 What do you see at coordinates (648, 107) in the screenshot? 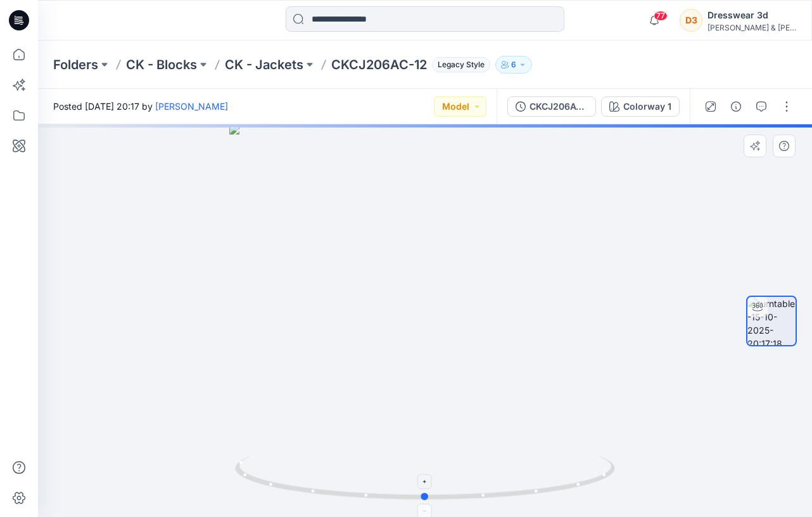
I see `div: Colorway 1` at bounding box center [648, 107].